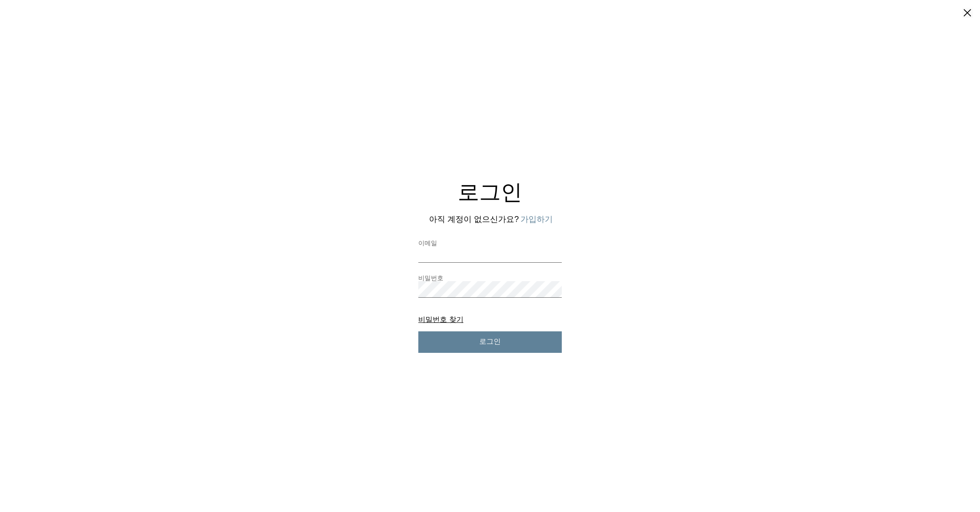 Image resolution: width=980 pixels, height=512 pixels. I want to click on span: 아직 계정이 없으신가요?, so click(474, 219).